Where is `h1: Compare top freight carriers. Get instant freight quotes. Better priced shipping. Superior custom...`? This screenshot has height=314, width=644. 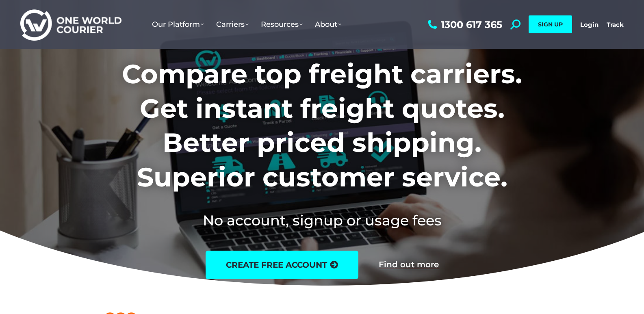
h1: Compare top freight carriers. Get instant freight quotes. Better priced shipping. Superior custom... is located at coordinates (322, 126).